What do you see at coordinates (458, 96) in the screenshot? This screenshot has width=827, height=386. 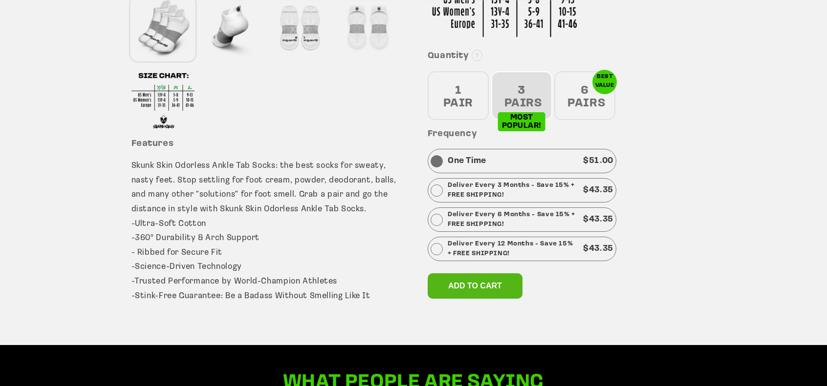 I see `div: 1 PAIR` at bounding box center [458, 96].